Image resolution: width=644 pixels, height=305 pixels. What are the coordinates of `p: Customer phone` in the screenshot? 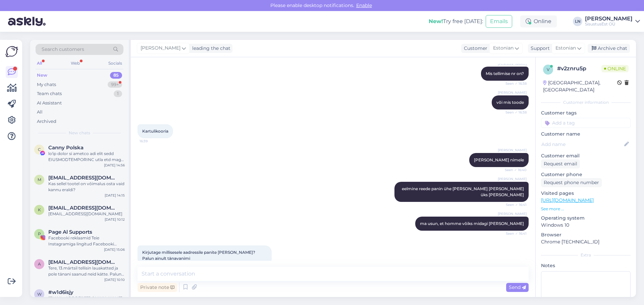 It's located at (586, 174).